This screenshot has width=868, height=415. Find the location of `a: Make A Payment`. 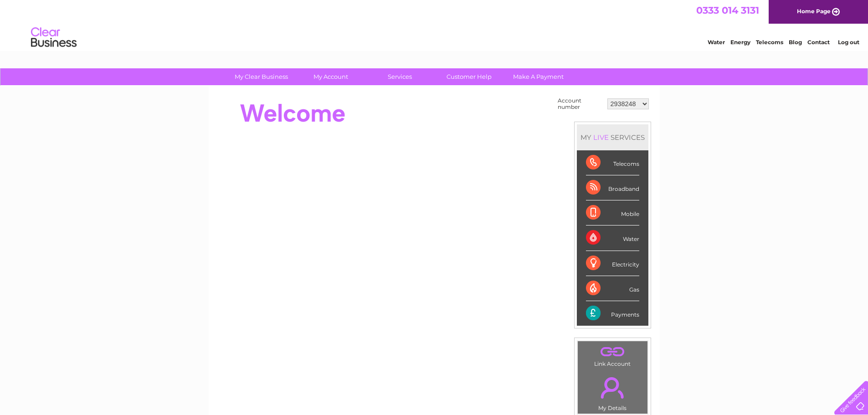

a: Make A Payment is located at coordinates (539, 76).